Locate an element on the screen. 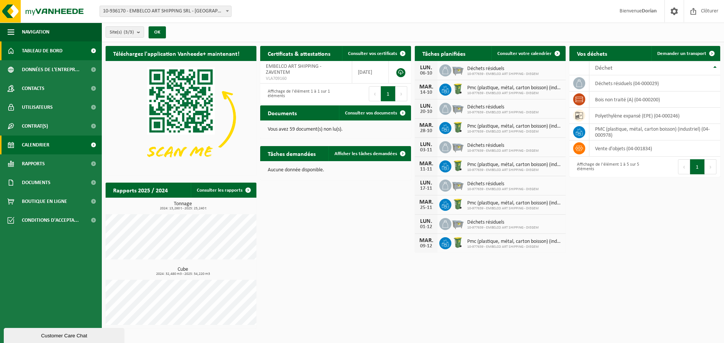 Image resolution: width=724 pixels, height=343 pixels. span: 2024: 32,480 m3 - 2025: 54,220 m3 is located at coordinates (183, 274).